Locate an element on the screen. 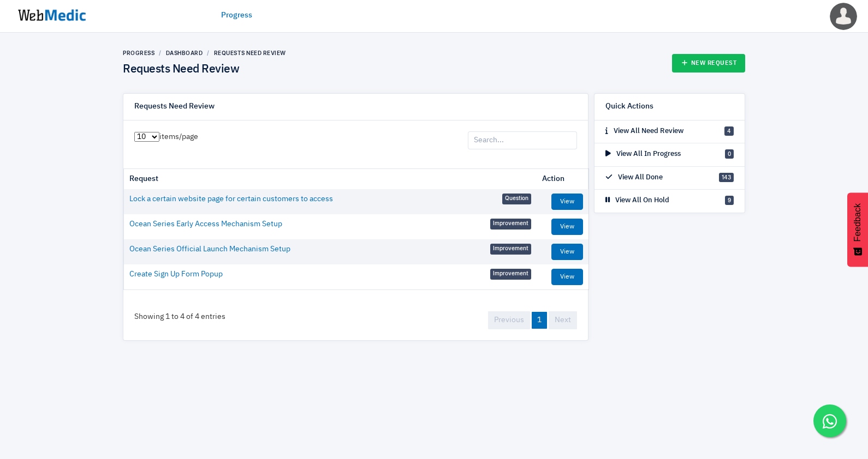 This screenshot has width=868, height=459. p: View All Done is located at coordinates (633, 178).